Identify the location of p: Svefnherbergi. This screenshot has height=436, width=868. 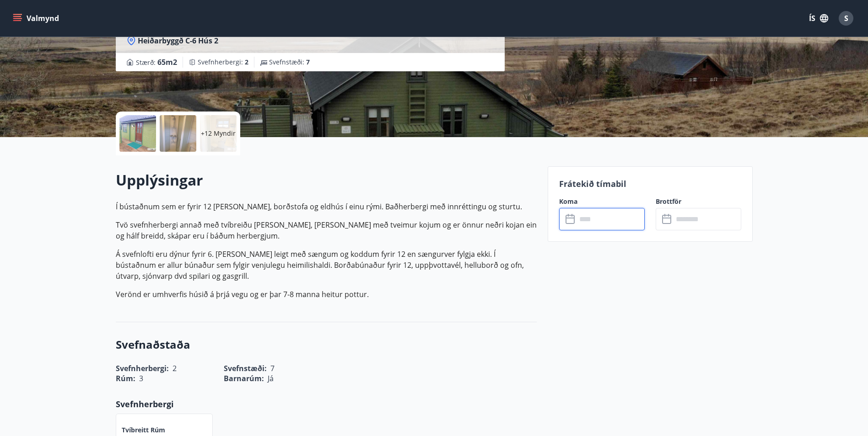
(326, 404).